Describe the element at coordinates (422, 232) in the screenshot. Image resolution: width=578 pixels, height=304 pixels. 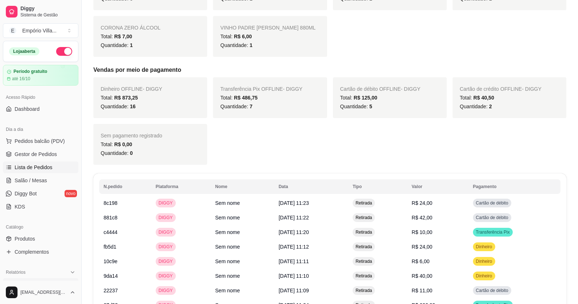
I see `span: R$ 10,00` at that location.